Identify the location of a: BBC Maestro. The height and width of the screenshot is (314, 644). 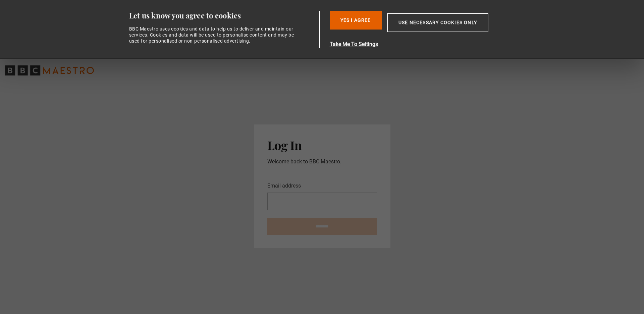
(49, 71).